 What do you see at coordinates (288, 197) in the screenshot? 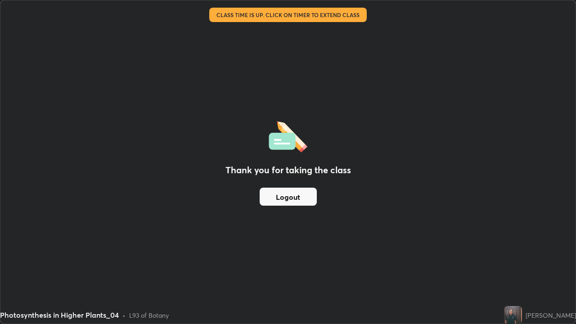
I see `button: Logout` at bounding box center [288, 197].